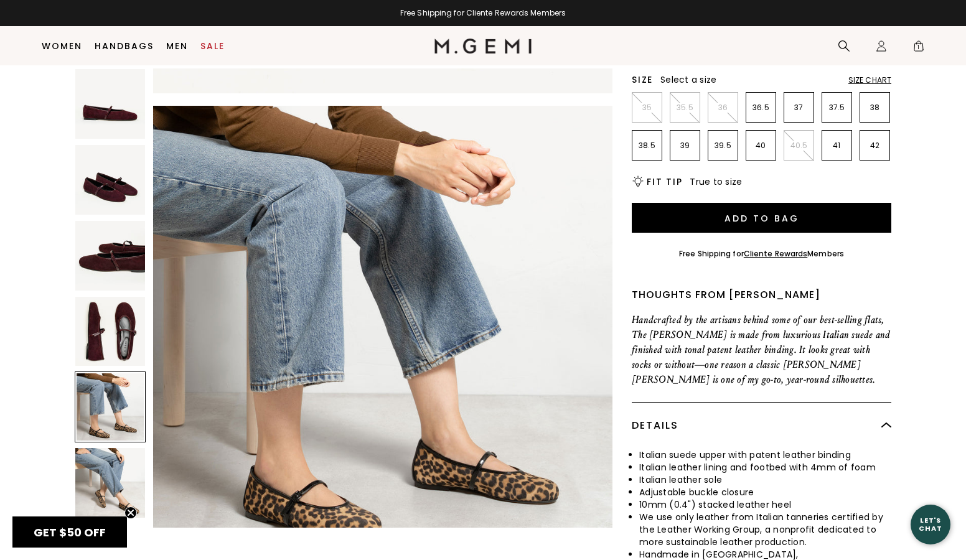  I want to click on span: GET $50 OFF, so click(70, 532).